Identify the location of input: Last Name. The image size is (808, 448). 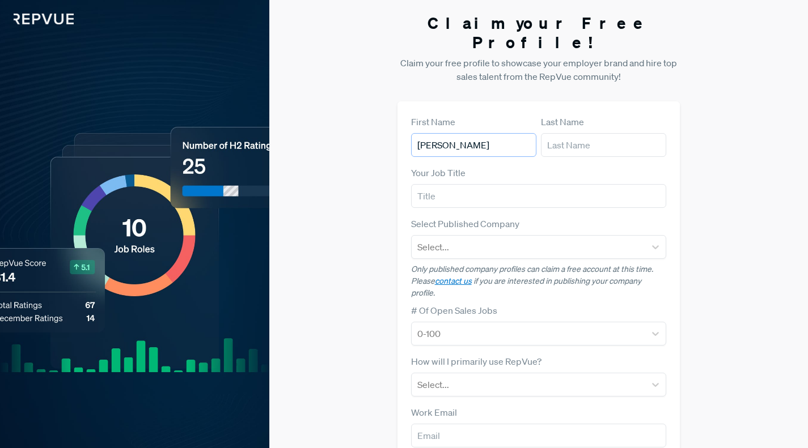
(603, 145).